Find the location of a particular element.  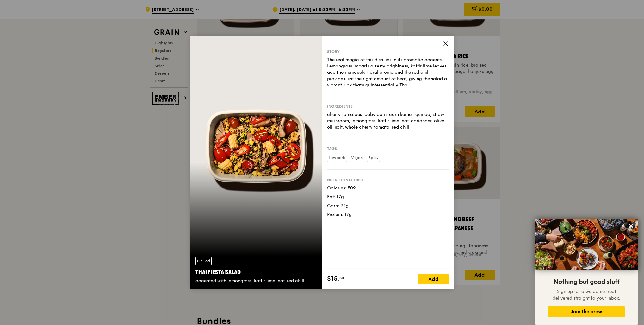

span: $15. is located at coordinates (333, 279).